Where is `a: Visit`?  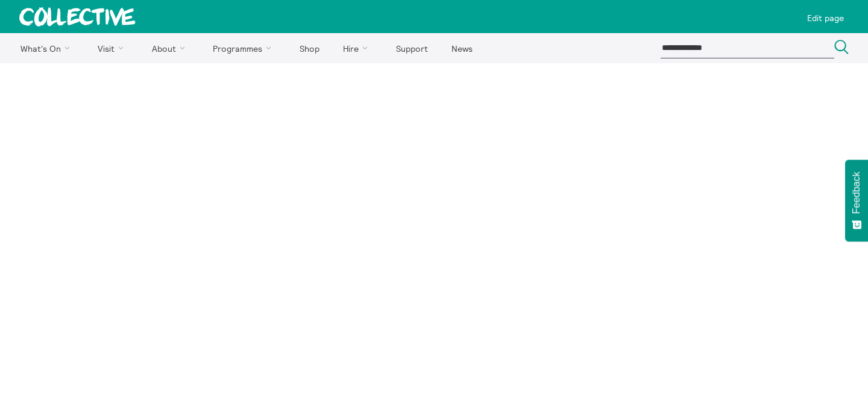
a: Visit is located at coordinates (114, 48).